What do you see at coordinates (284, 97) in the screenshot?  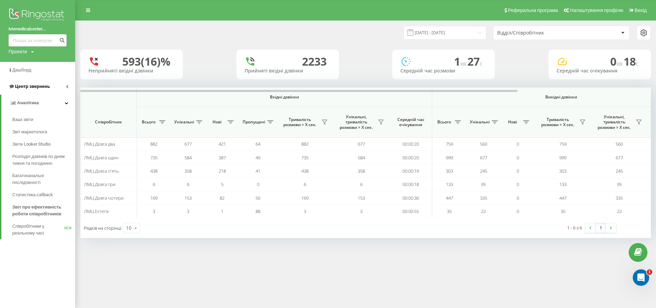 I see `span: Вхідні дзвінки` at bounding box center [284, 97].